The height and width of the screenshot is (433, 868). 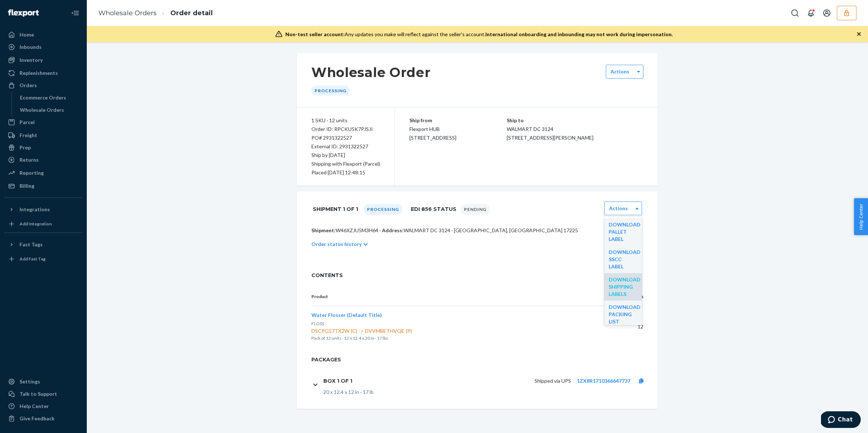 I want to click on div: Freight, so click(x=28, y=135).